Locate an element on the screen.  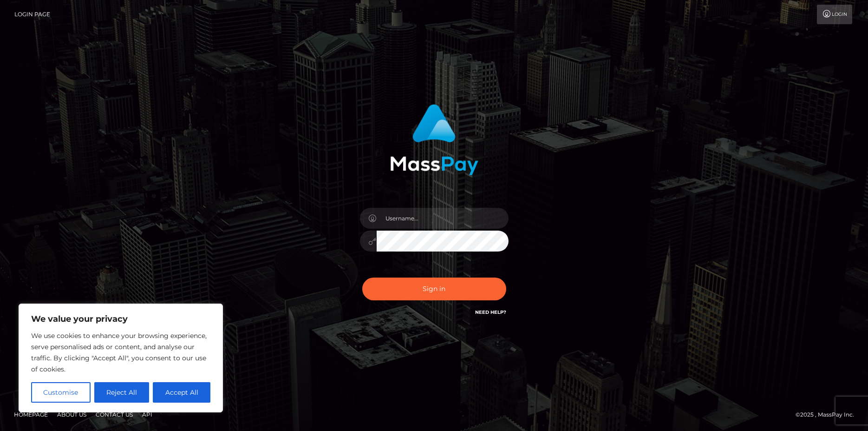
button: Reject All is located at coordinates (121, 393).